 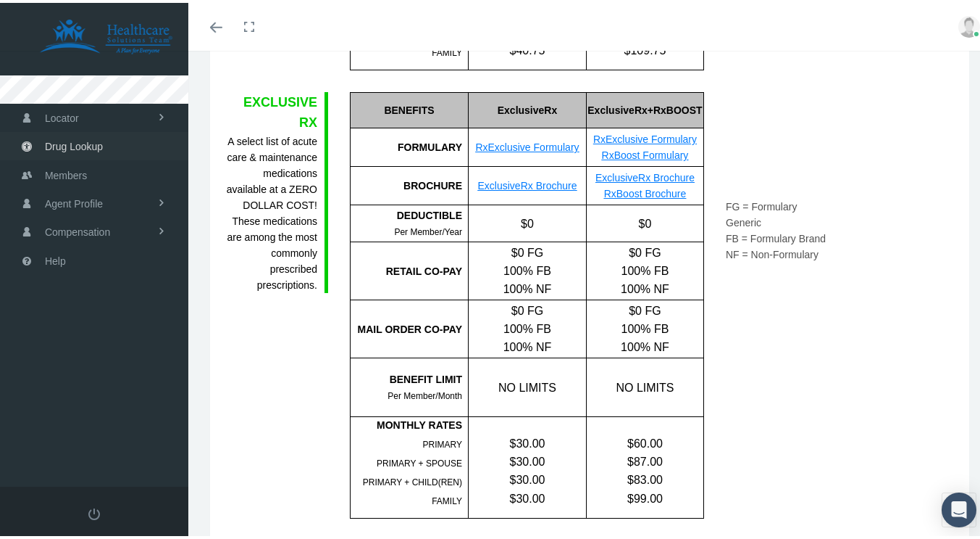 What do you see at coordinates (61, 115) in the screenshot?
I see `span: Locator` at bounding box center [61, 115].